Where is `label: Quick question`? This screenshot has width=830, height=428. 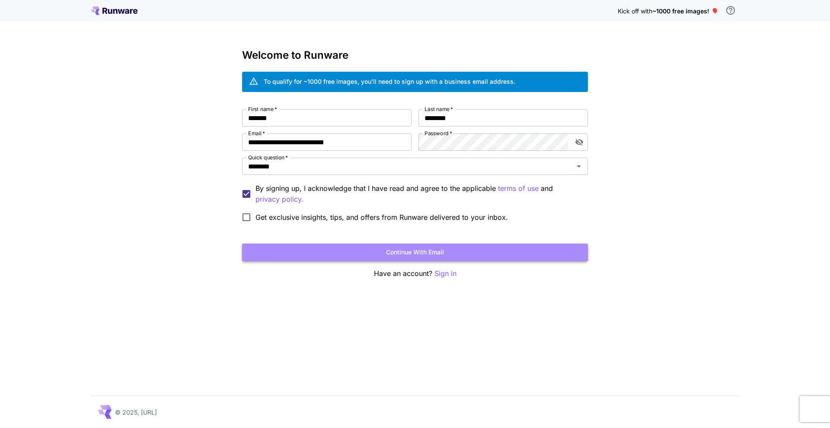 label: Quick question is located at coordinates (268, 157).